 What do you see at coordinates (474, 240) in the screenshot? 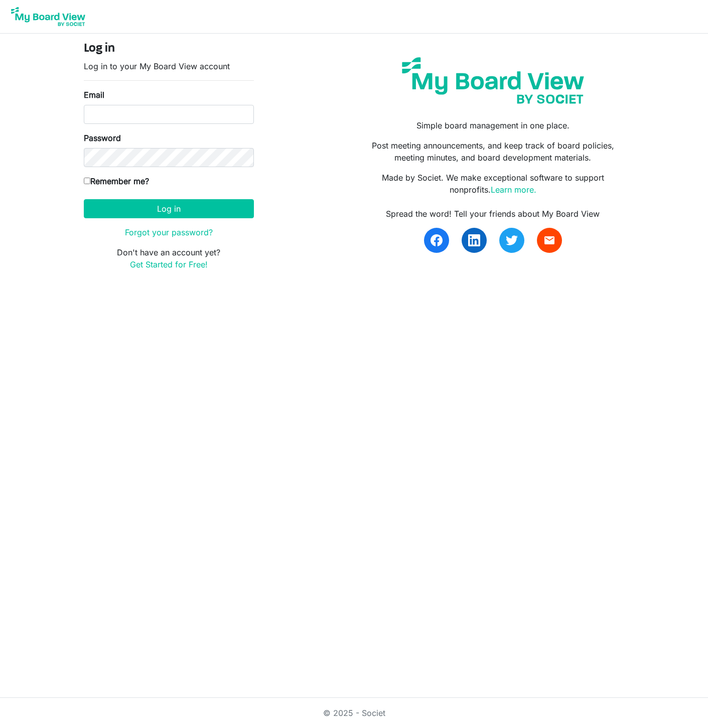
I see `img: linkedin.svg` at bounding box center [474, 240].